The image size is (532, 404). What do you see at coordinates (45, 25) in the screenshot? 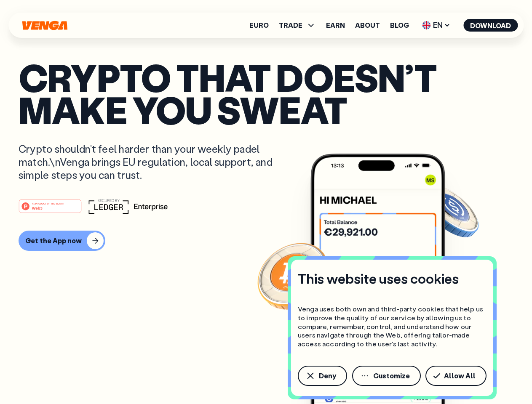
I see `svg: Home` at bounding box center [45, 25].